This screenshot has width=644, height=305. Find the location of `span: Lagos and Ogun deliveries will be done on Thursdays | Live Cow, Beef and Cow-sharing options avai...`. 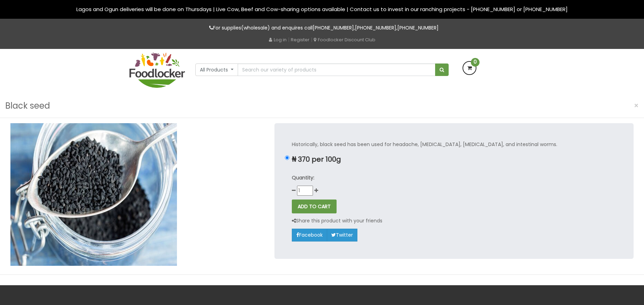

span: Lagos and Ogun deliveries will be done on Thursdays | Live Cow, Beef and Cow-sharing options avai... is located at coordinates (322, 9).